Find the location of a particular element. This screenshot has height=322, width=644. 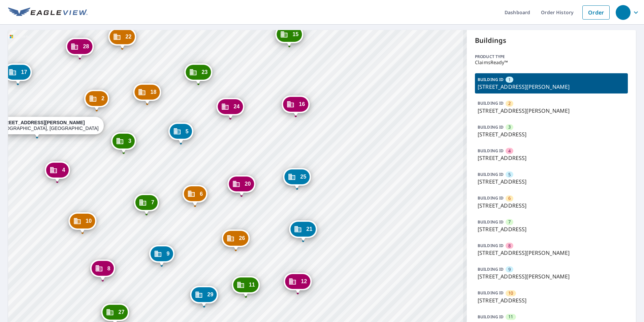

span: 26 is located at coordinates (242, 238).